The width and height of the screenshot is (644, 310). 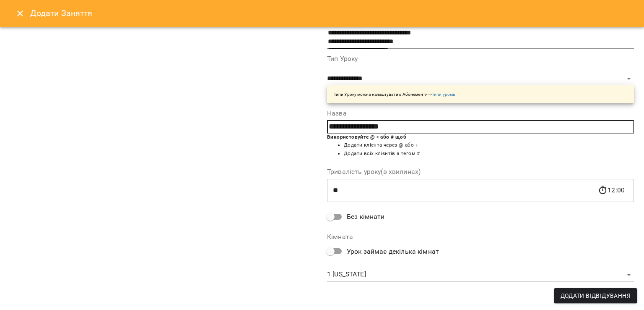 What do you see at coordinates (481, 237) in the screenshot?
I see `label: Кімната` at bounding box center [481, 237].